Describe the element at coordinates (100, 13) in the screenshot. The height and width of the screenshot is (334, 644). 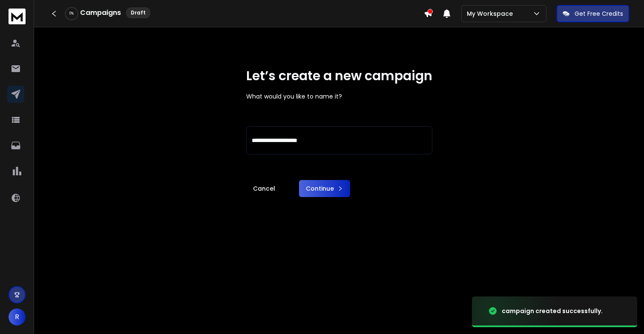
I see `h1: Campaigns` at that location.